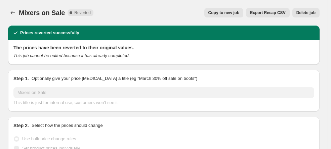 The image size is (331, 149). I want to click on button: Price change jobs, so click(13, 13).